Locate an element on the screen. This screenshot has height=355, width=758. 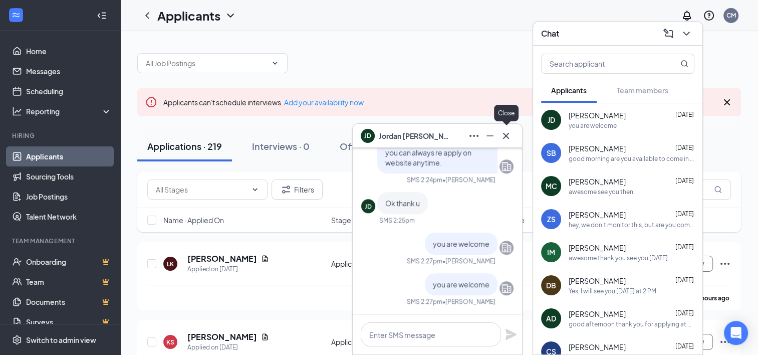
input: All Stages is located at coordinates (201, 189).